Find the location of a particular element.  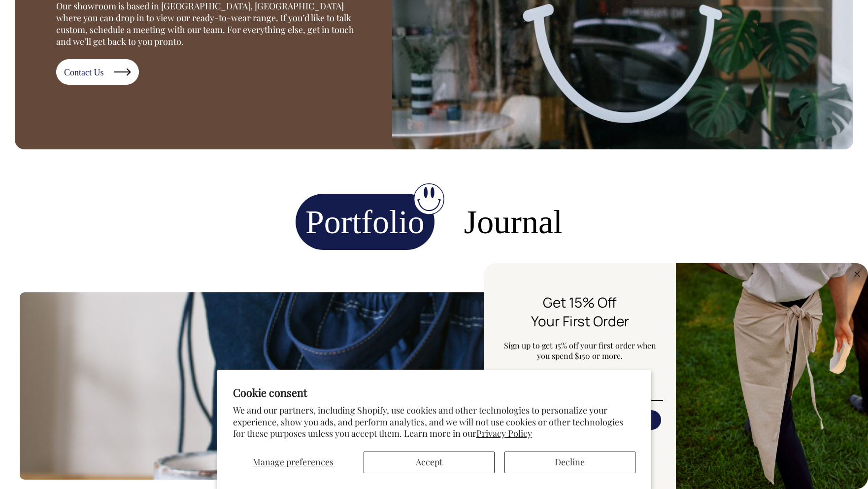

img: 5e34ad8f-4f05-4173-92a8-ea475ee49ac9.jpeg is located at coordinates (772, 376).